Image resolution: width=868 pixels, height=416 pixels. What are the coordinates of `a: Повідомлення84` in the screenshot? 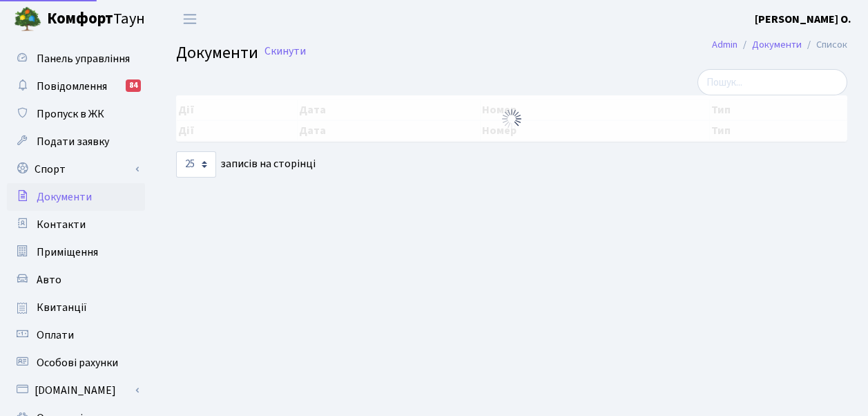 It's located at (76, 86).